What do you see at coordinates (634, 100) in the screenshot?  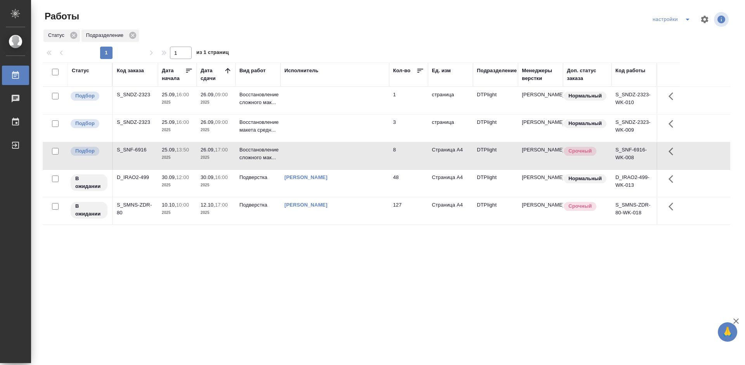 I see `td: S_SNDZ-2323-WK-010` at bounding box center [634, 100].